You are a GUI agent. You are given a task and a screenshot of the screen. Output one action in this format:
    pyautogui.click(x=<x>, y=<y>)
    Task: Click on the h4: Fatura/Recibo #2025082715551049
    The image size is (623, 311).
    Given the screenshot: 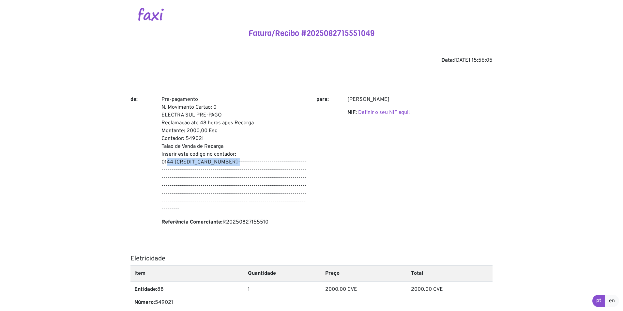 What is the action you would take?
    pyautogui.click(x=312, y=33)
    